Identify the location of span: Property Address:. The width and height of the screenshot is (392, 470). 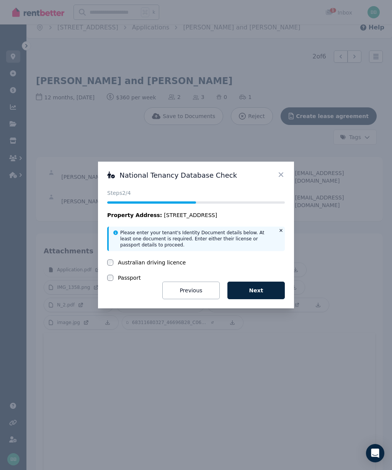
(134, 215).